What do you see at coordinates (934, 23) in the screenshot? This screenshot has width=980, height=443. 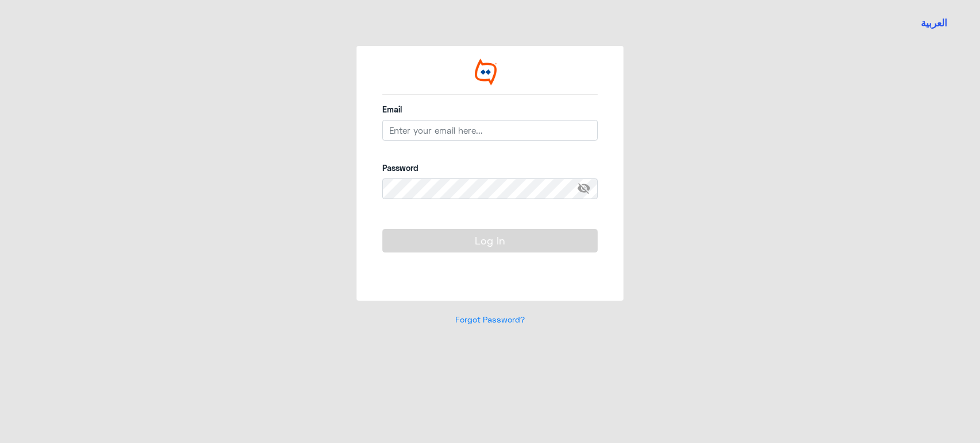 I see `button: العربية` at bounding box center [934, 23].